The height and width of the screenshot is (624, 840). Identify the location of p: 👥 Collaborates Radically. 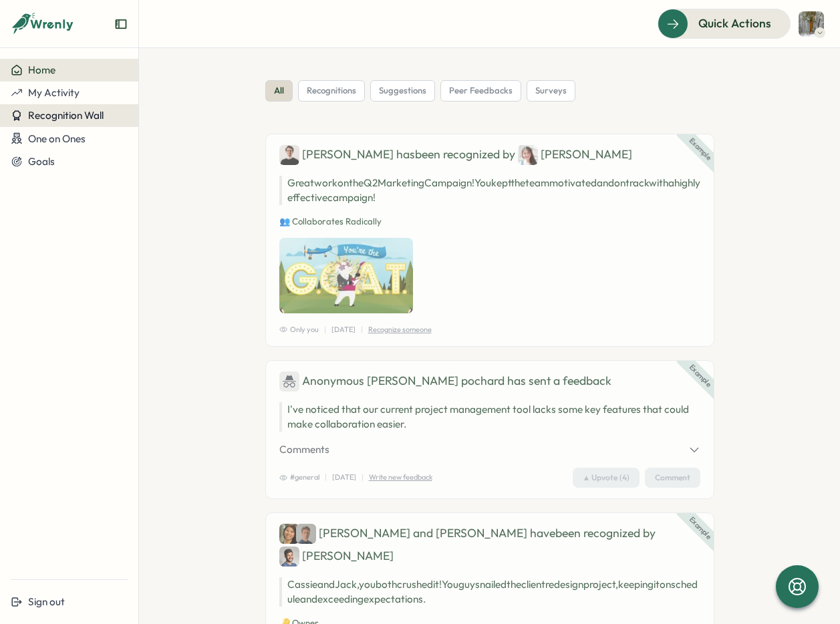
(490, 222).